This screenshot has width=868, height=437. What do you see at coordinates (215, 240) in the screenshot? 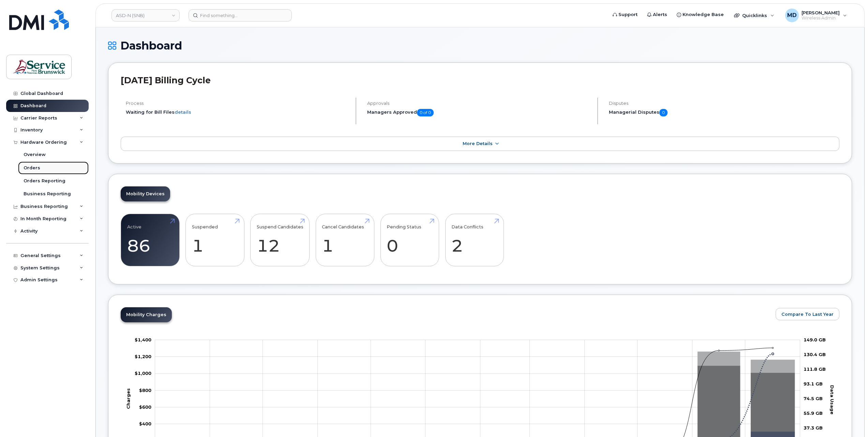
I see `a: Suspended 1` at bounding box center [215, 240].